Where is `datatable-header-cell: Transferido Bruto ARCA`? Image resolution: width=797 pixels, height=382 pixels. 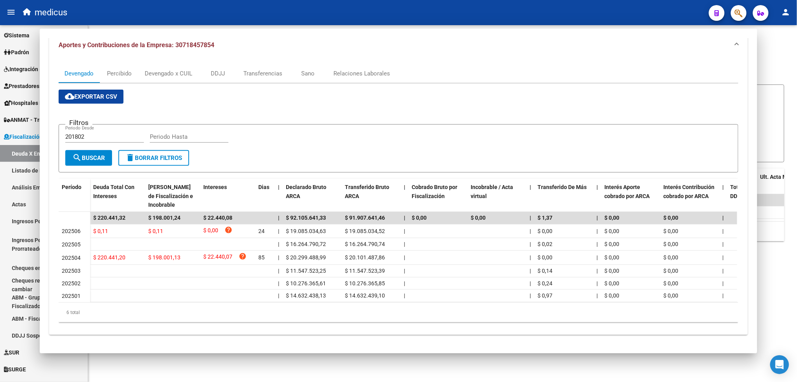
datatable-header-cell: Transferido Bruto ARCA is located at coordinates (371, 196).